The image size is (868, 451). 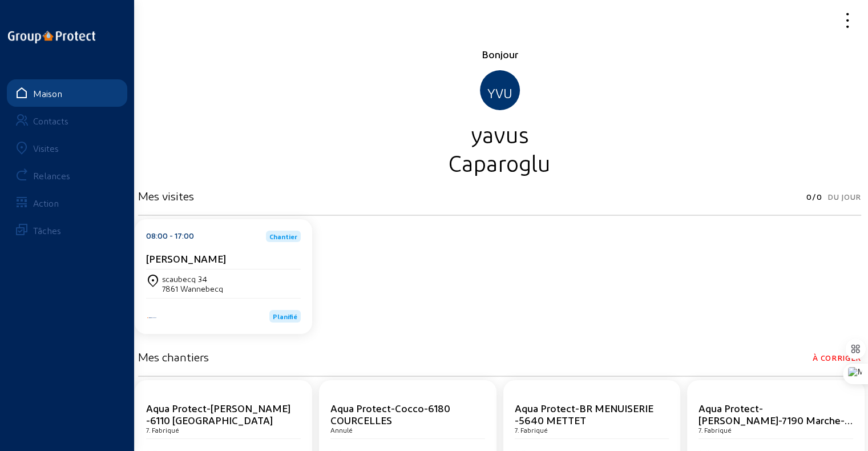 I want to click on font: Contacts, so click(x=51, y=120).